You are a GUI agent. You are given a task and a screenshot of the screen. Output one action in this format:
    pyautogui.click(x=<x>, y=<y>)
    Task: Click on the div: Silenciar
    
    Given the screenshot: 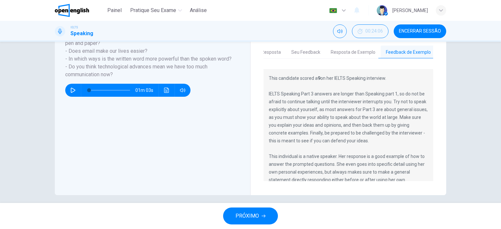 What is the action you would take?
    pyautogui.click(x=340, y=31)
    